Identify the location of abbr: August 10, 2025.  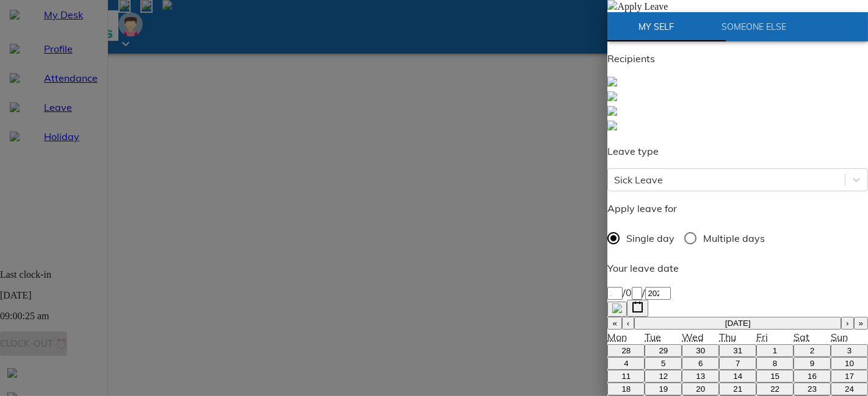
(849, 363).